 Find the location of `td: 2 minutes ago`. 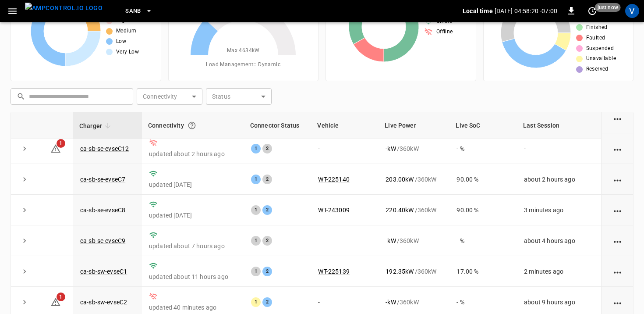

td: 2 minutes ago is located at coordinates (559, 271).